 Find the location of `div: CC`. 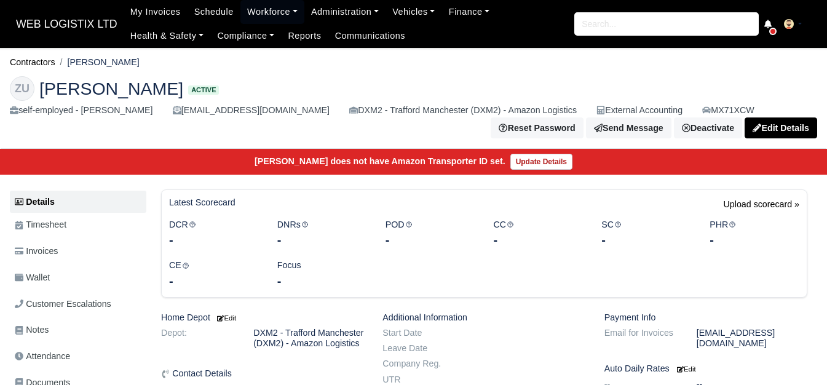

div: CC is located at coordinates (538, 233).